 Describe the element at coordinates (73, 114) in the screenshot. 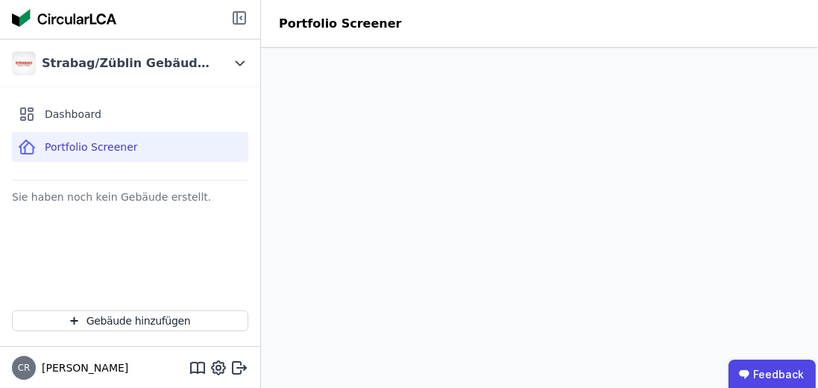

I see `span: Dashboard` at that location.